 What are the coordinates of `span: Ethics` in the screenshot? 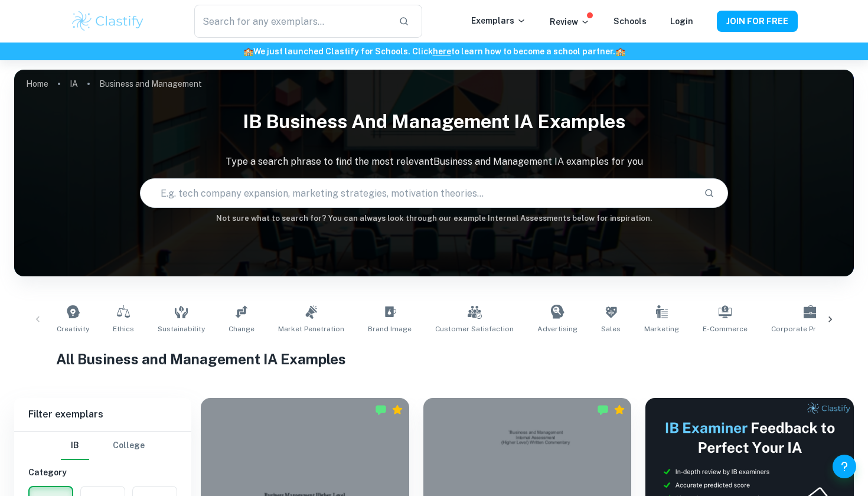 It's located at (124, 329).